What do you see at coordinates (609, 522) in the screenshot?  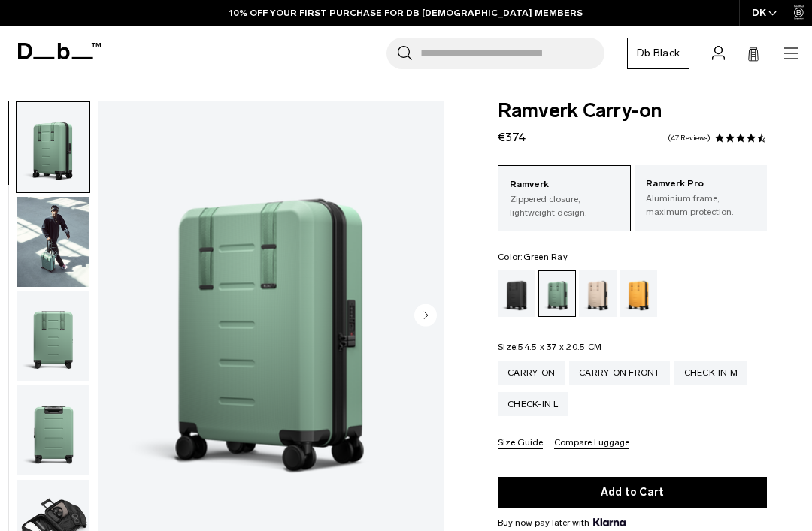 I see `img: {"height" => 20, "alt" => "Klarna"}` at bounding box center [609, 522].